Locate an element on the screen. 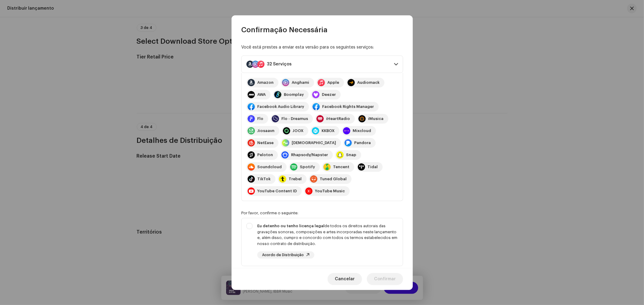 This screenshot has height=305, width=644. div: Tuned Global is located at coordinates (333, 179).